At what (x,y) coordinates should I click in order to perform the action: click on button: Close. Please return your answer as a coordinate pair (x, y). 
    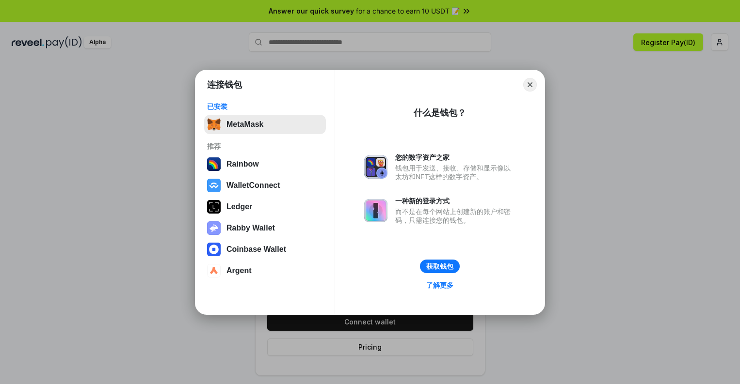
    Looking at the image, I should click on (530, 85).